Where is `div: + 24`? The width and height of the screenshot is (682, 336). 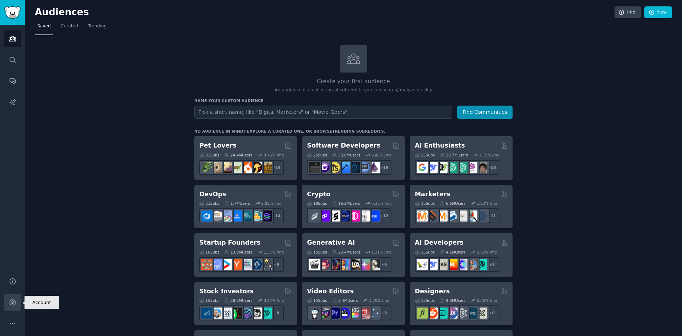 div: + 24 is located at coordinates (276, 167).